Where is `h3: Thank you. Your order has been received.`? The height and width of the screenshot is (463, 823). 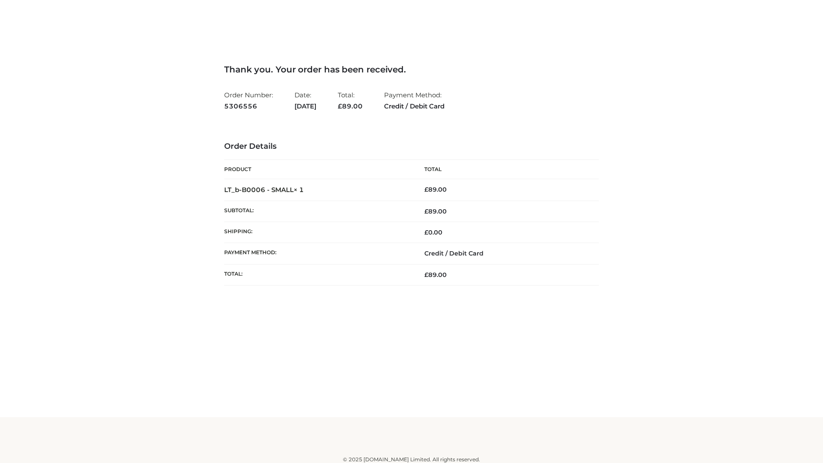
h3: Thank you. Your order has been received. is located at coordinates (412, 69).